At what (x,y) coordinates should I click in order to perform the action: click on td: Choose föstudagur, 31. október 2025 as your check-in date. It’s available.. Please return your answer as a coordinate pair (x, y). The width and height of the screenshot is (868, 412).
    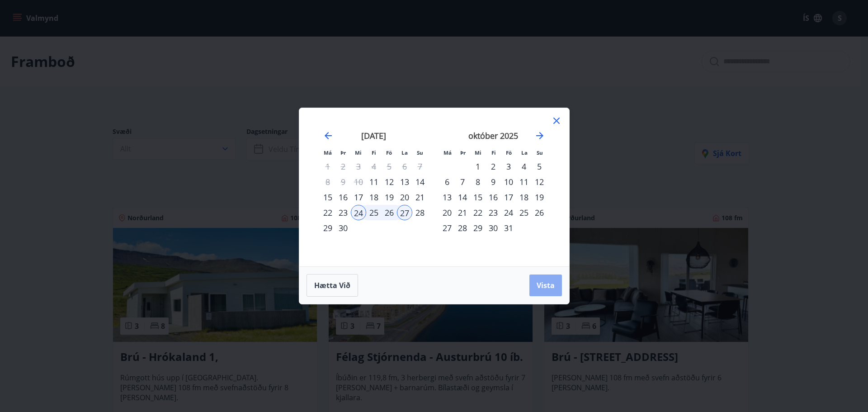
    Looking at the image, I should click on (509, 228).